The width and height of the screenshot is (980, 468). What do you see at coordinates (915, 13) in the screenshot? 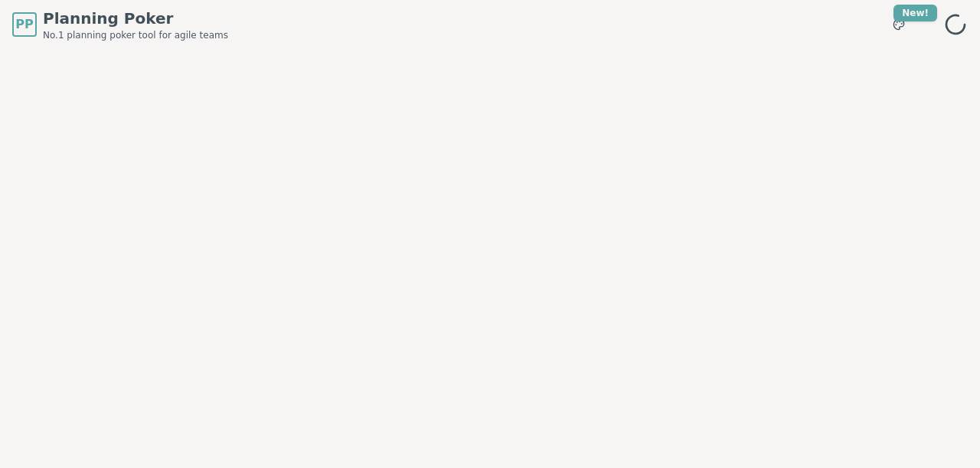
I see `div: New!` at bounding box center [915, 13].